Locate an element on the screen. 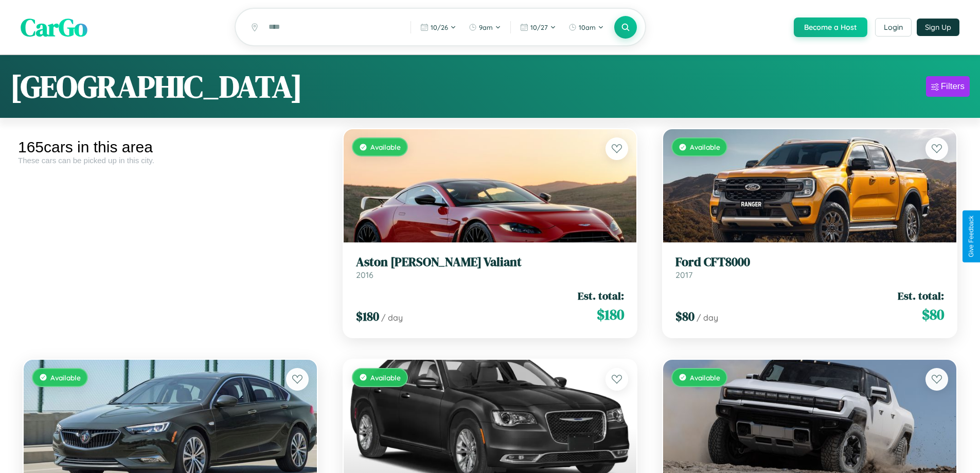  span: 10am is located at coordinates (587, 28).